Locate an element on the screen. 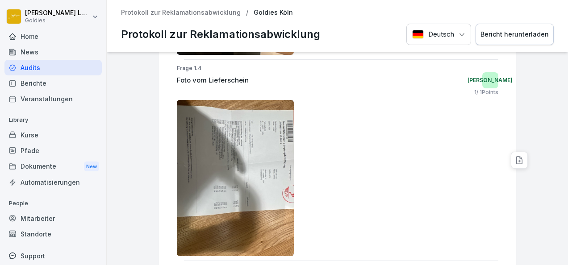 Image resolution: width=568 pixels, height=265 pixels. div: Dokumente is located at coordinates (53, 167).